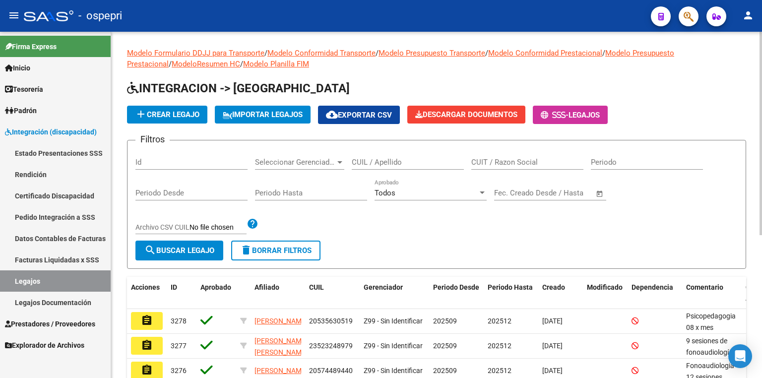 The width and height of the screenshot is (762, 378). I want to click on span: Firma Express, so click(31, 47).